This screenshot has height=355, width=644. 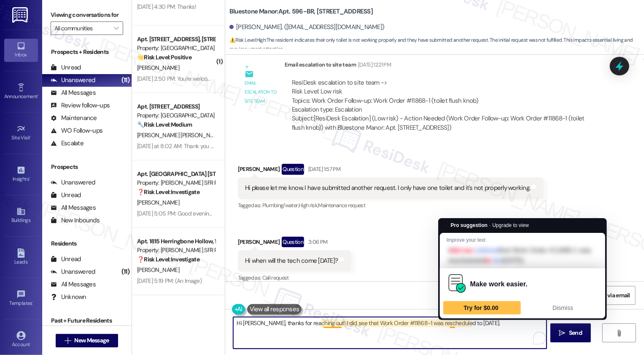 What do you see at coordinates (317, 242) in the screenshot?
I see `div: 3:06 PM` at bounding box center [317, 242].